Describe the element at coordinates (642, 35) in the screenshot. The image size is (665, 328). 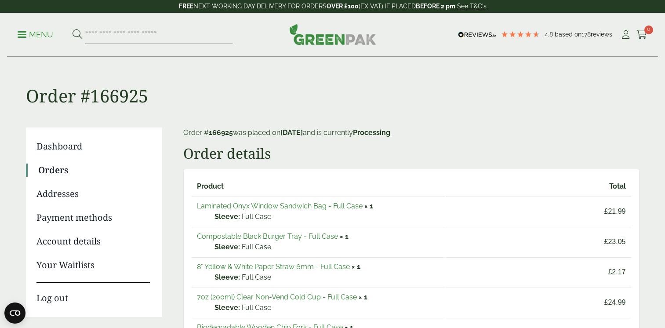
I see `a: 0` at that location.